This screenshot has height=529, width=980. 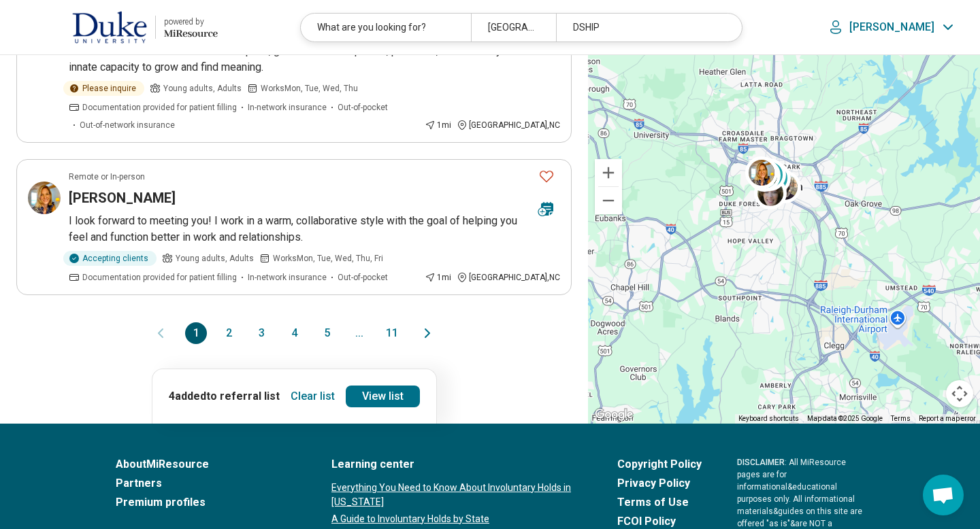 I want to click on a: Report a map error, so click(x=947, y=418).